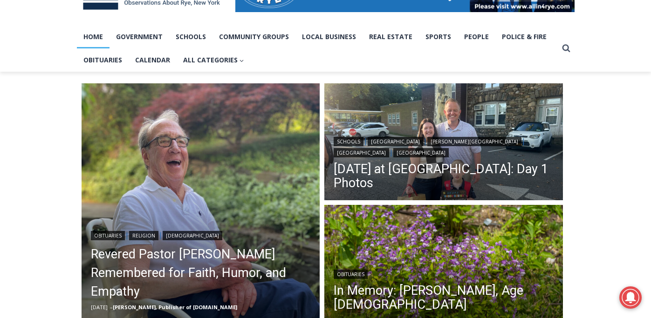 The height and width of the screenshot is (318, 651). Describe the element at coordinates (152, 60) in the screenshot. I see `a: Calendar` at that location.